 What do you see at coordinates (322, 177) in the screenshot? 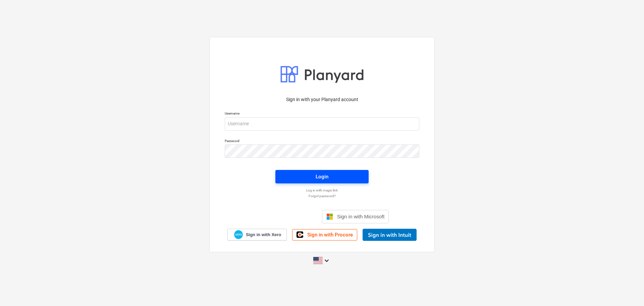
I see `div: Login` at bounding box center [322, 177].